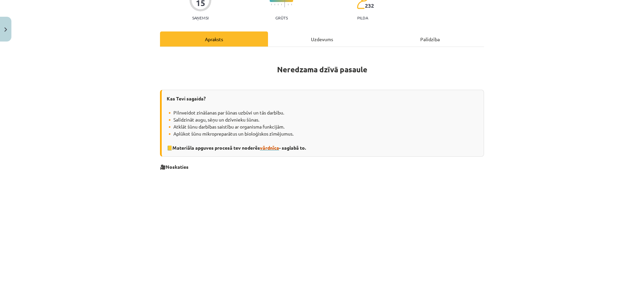  Describe the element at coordinates (186, 99) in the screenshot. I see `strong: Kas Tevi sagaida?` at that location.